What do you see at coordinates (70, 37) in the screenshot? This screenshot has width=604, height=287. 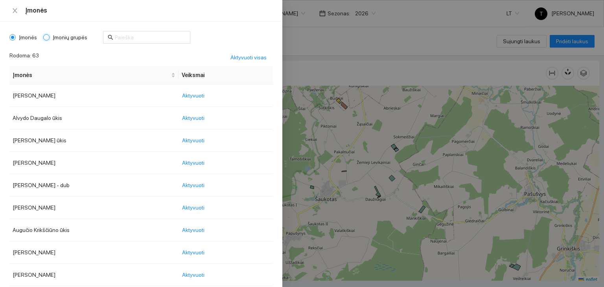 I see `span: Įmonių grupės` at bounding box center [70, 37].